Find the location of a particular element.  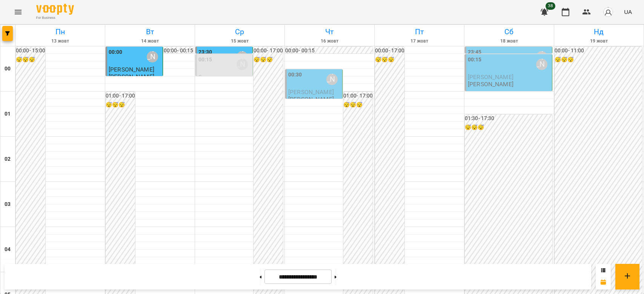

h6: 04 is located at coordinates (7, 250).